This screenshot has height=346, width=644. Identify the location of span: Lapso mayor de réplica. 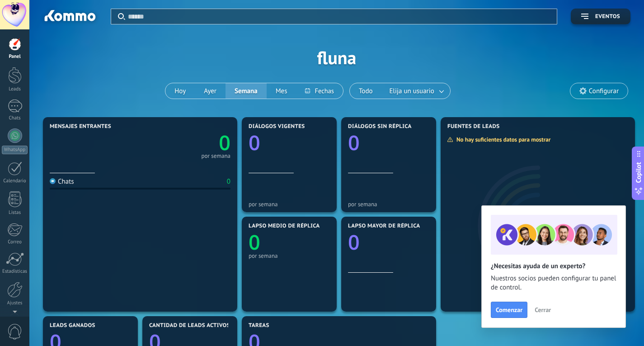
(384, 226).